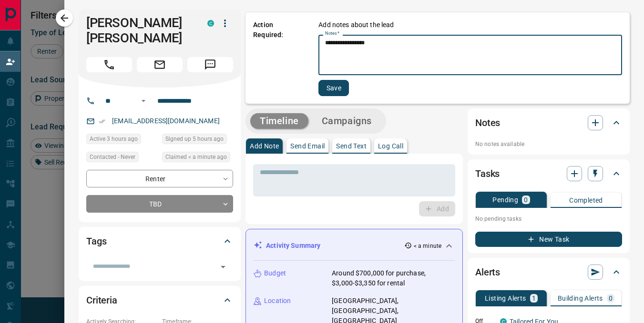 This screenshot has height=323, width=644. Describe the element at coordinates (308, 146) in the screenshot. I see `p: Send Email` at that location.